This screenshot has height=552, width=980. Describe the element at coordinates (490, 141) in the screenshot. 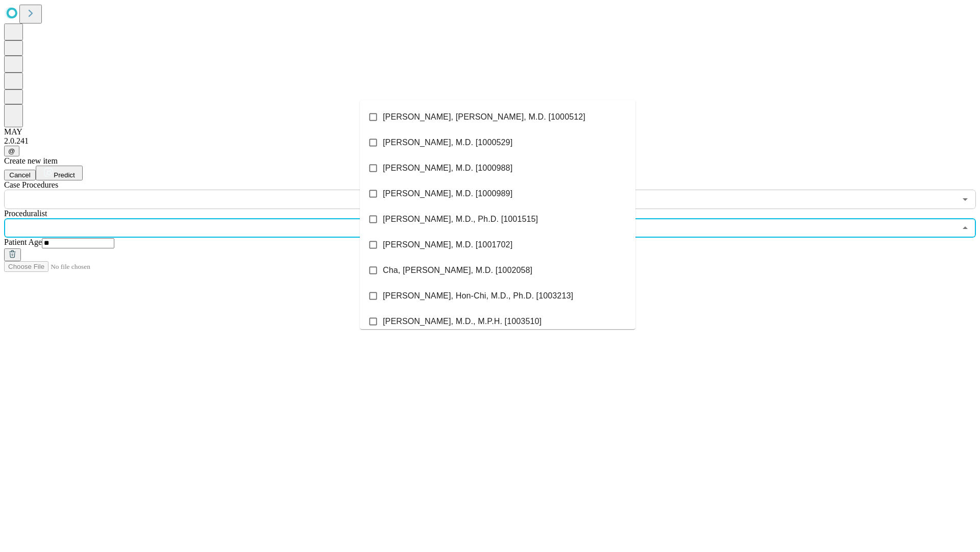

I see `div: 2.0.241` at that location.